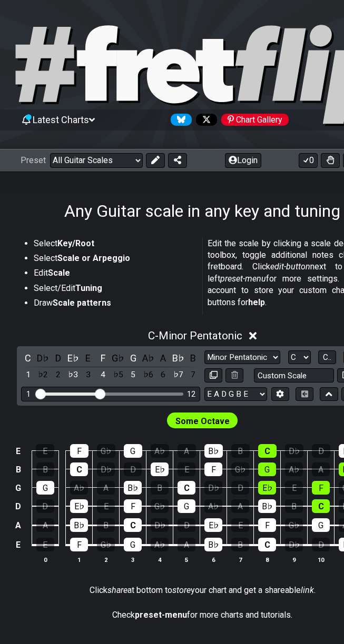 This screenshot has width=344, height=644. I want to click on button: Login, so click(243, 161).